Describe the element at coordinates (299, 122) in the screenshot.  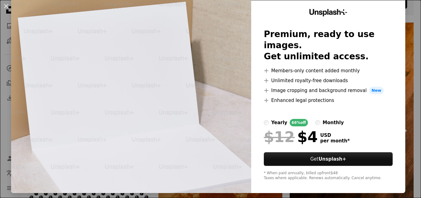
I see `div: 66% off` at that location.